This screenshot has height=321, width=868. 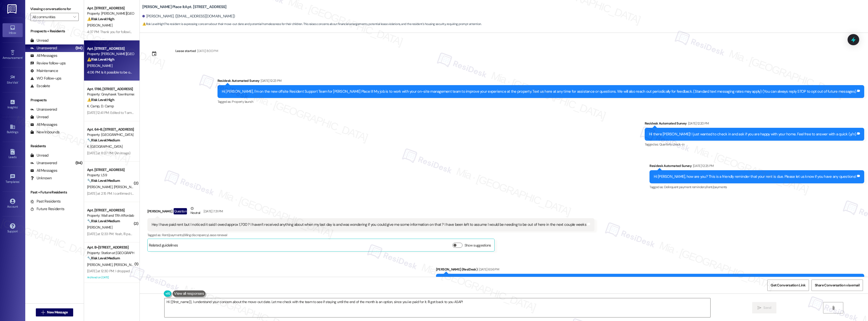 I want to click on div: 4:06 PM: Is it possible to be out by the end of the month since I paid the full month already ?, so click(x=154, y=72).